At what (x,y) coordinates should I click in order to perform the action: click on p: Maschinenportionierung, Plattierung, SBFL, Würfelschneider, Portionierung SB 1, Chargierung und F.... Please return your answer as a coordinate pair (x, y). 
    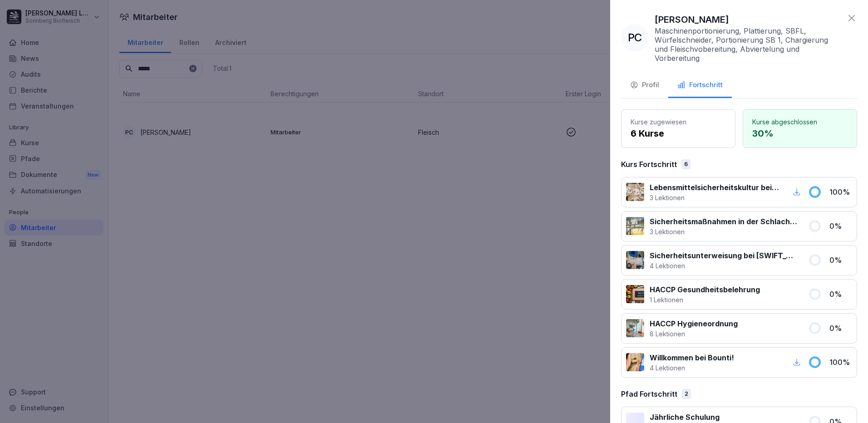
    Looking at the image, I should click on (747, 44).